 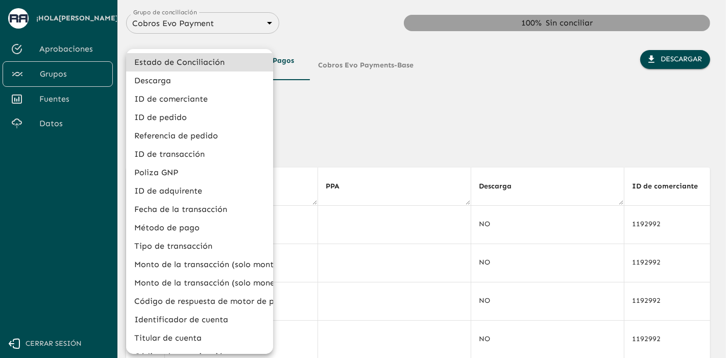 I want to click on li: ID de transacción, so click(x=200, y=154).